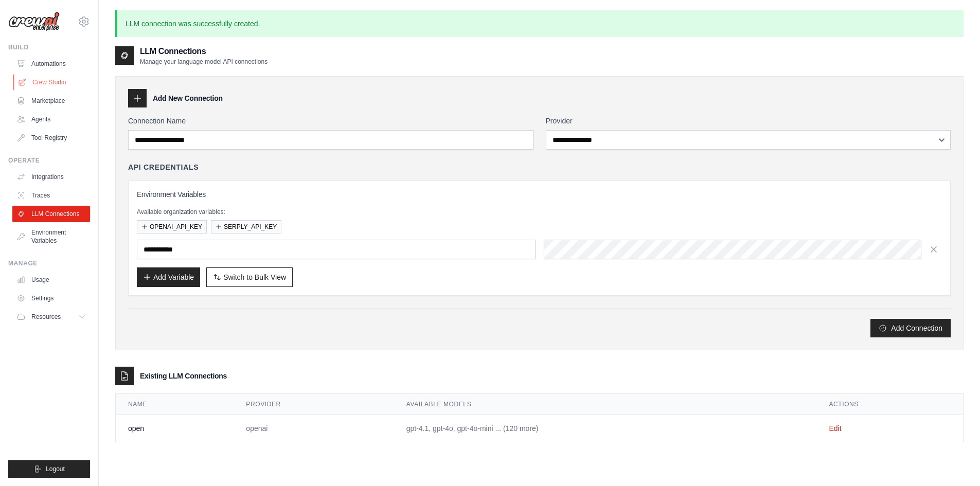 This screenshot has width=980, height=486. What do you see at coordinates (255, 277) in the screenshot?
I see `span: Switch to Bulk View` at bounding box center [255, 277].